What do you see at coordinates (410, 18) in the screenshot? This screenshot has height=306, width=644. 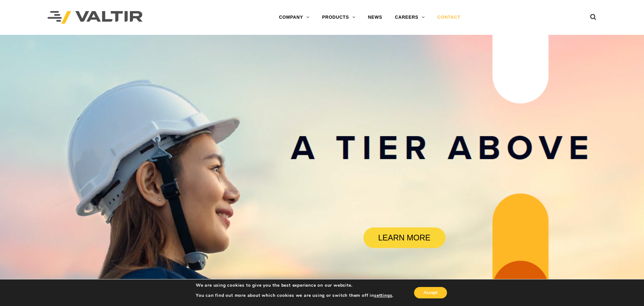 I see `a: CAREERS` at bounding box center [410, 18].